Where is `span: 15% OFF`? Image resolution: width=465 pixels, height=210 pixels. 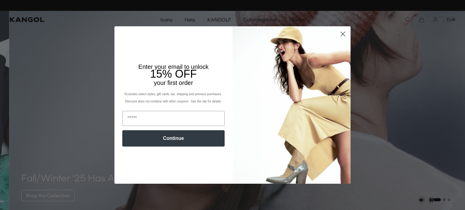 span: 15% OFF is located at coordinates (173, 74).